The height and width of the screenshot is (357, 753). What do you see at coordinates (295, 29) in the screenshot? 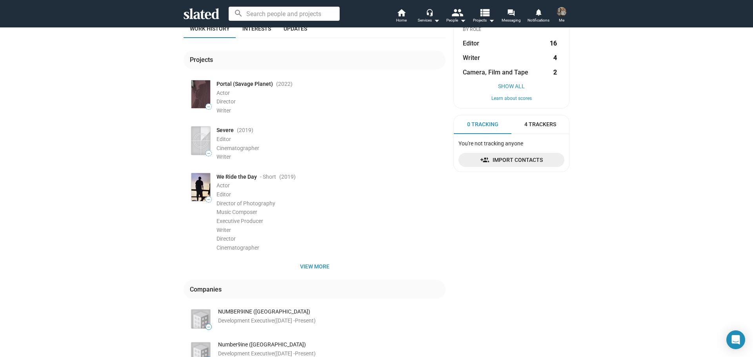
I see `a: Updates` at bounding box center [295, 29].